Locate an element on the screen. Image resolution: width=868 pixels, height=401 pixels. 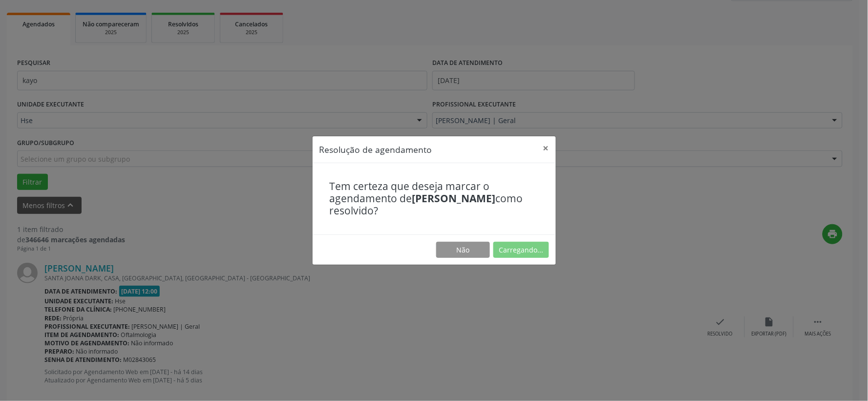
button: Close is located at coordinates (546, 148).